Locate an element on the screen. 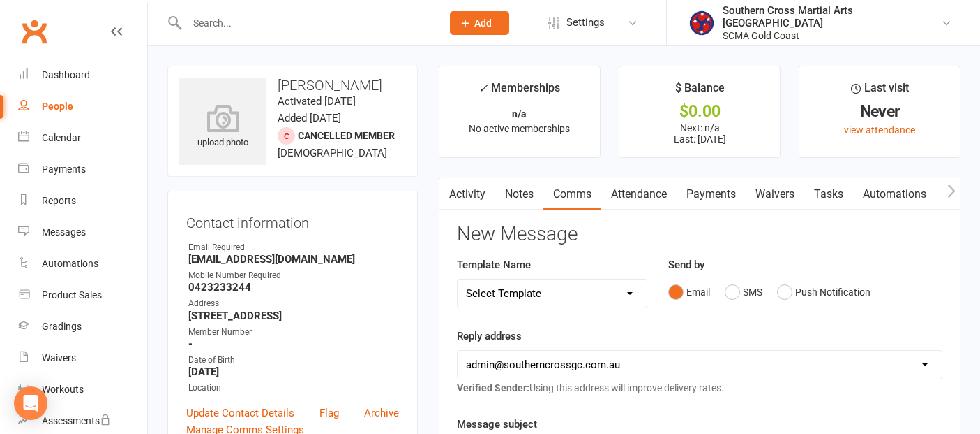 The image size is (980, 434). div: Open Intercom Messenger is located at coordinates (31, 403).